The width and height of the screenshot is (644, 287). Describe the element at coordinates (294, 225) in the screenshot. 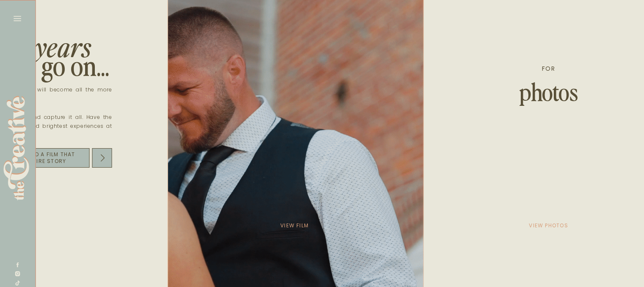

I see `p: view film` at that location.